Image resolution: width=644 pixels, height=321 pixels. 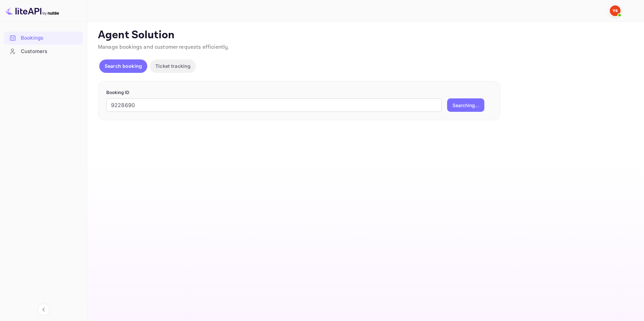 I want to click on p: Search booking, so click(x=123, y=66).